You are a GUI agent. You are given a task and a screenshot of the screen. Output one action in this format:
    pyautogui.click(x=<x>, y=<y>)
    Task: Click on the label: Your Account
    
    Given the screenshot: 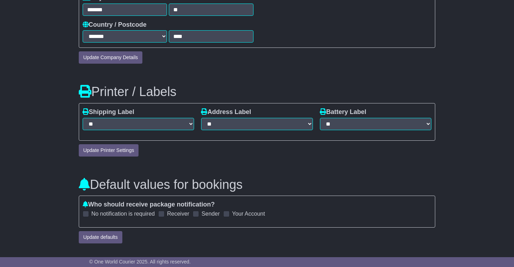 What is the action you would take?
    pyautogui.click(x=249, y=214)
    